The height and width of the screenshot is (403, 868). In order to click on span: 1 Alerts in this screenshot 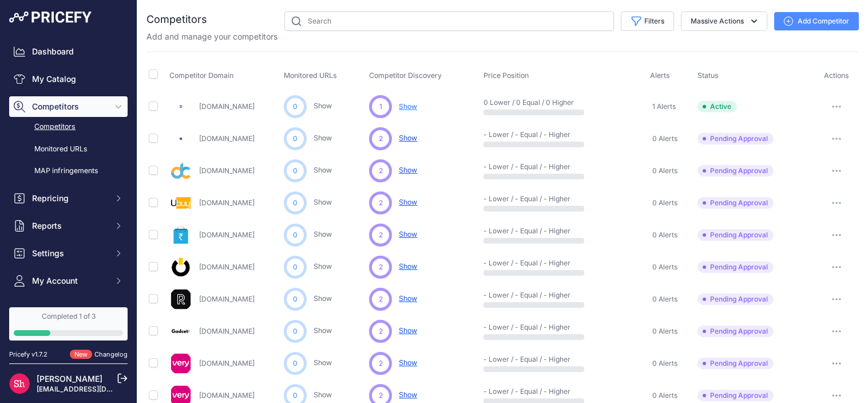, I will do `click(663, 107)`.